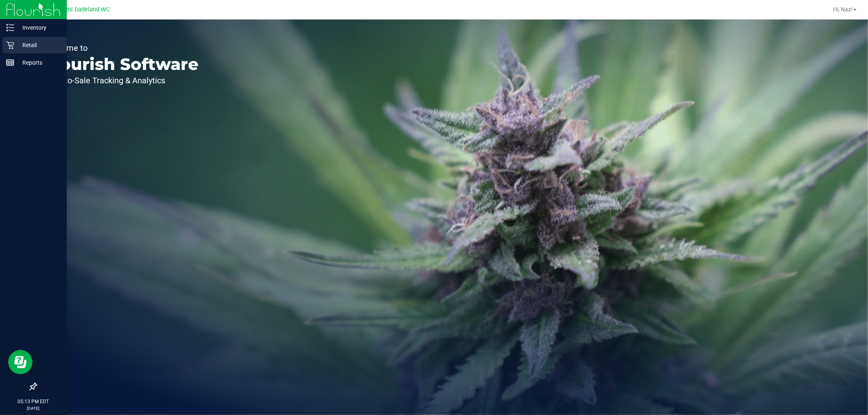  Describe the element at coordinates (121, 64) in the screenshot. I see `p: Flourish Software` at that location.